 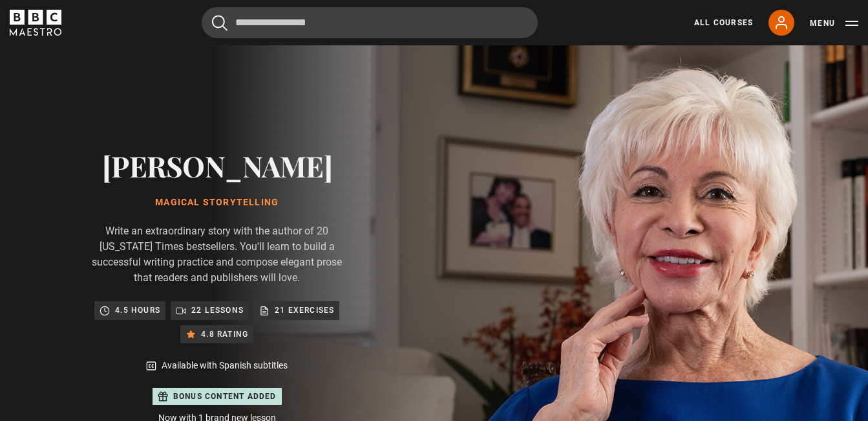 I want to click on a: BBC Maestro, so click(x=35, y=22).